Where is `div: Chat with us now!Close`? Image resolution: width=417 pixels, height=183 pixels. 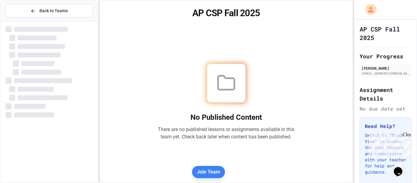 div: Chat with us now!Close is located at coordinates (22, 20).